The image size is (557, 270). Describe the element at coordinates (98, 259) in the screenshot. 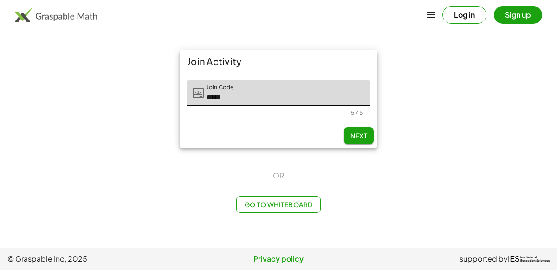

I see `span: © Graspable Inc, 2025` at that location.